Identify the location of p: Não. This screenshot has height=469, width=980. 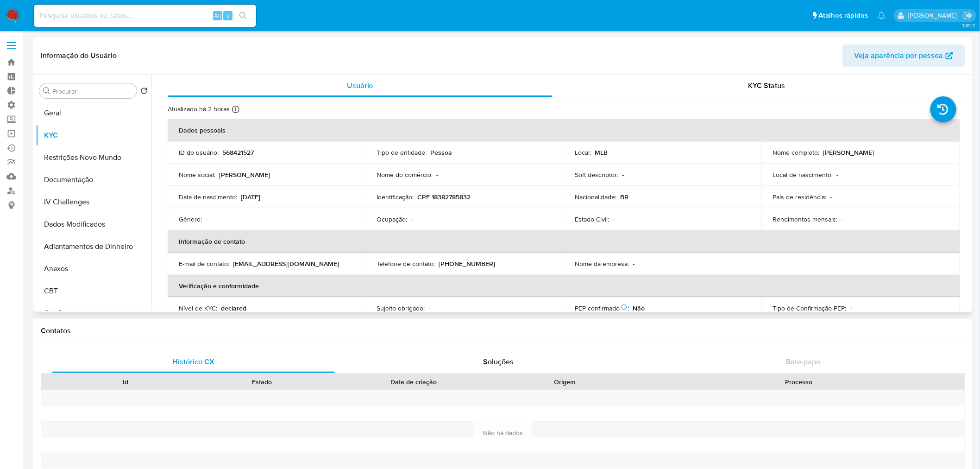
(638, 308).